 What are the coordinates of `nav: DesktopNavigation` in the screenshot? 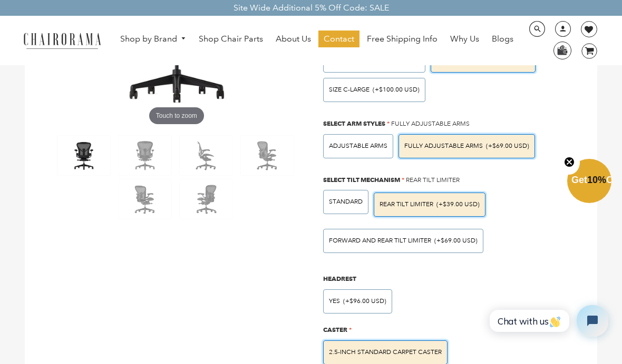 It's located at (316, 40).